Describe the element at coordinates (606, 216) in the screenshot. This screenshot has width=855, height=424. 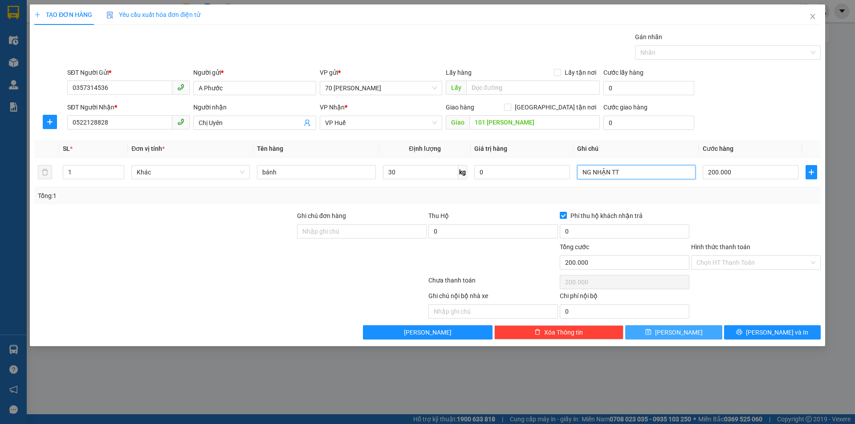
I see `span: Phí thu hộ khách nhận trả` at that location.